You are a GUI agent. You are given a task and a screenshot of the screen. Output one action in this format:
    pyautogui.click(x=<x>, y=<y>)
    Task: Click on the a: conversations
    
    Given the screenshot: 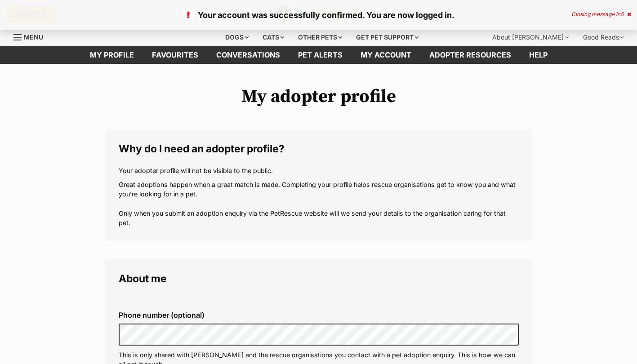 What is the action you would take?
    pyautogui.click(x=248, y=55)
    